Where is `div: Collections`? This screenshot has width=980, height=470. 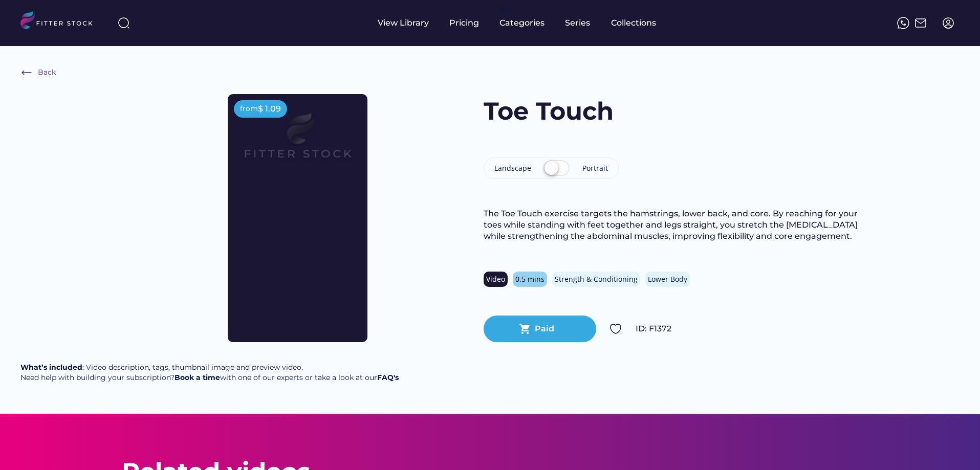 div: Collections is located at coordinates (633, 23).